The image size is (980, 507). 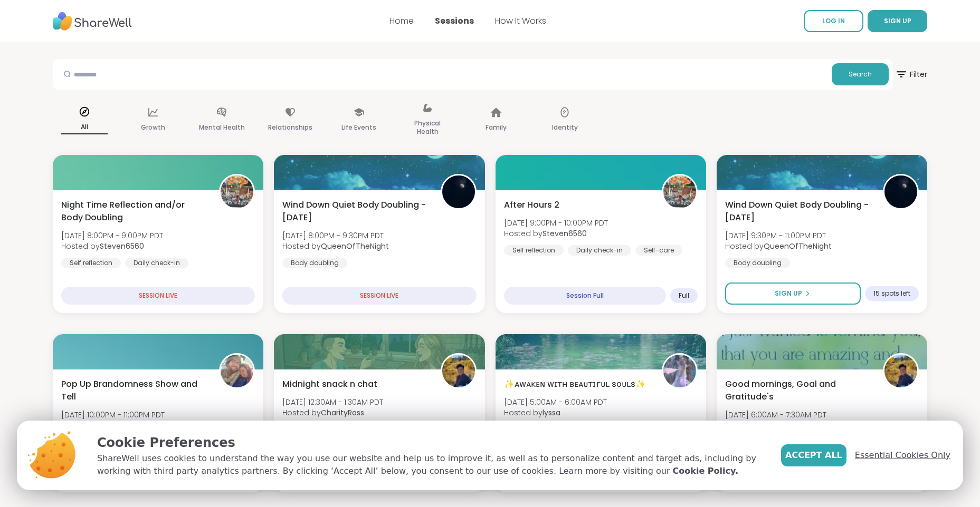 I want to click on b: BRandom502, so click(x=124, y=426).